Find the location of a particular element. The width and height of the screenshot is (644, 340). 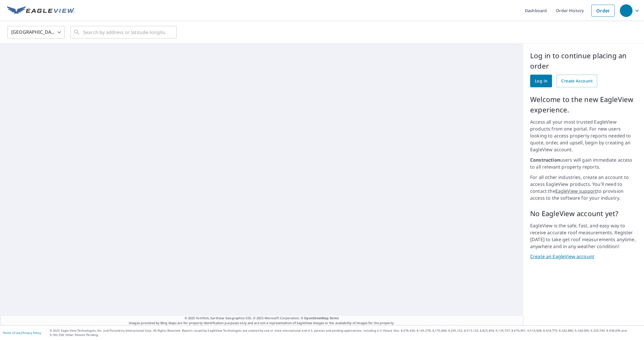

a: Create an EagleView account is located at coordinates (584, 256).